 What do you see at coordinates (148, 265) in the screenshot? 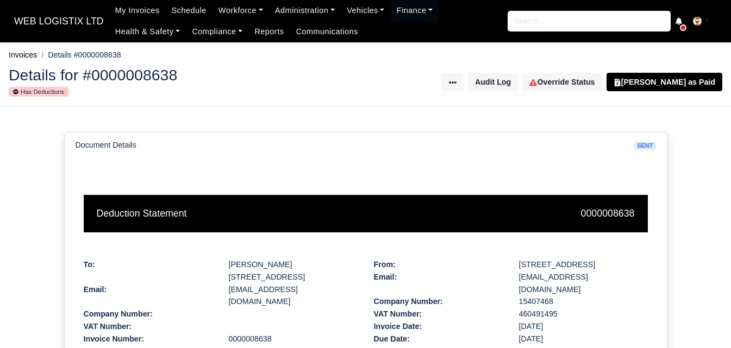
I see `div: To:` at bounding box center [148, 265].